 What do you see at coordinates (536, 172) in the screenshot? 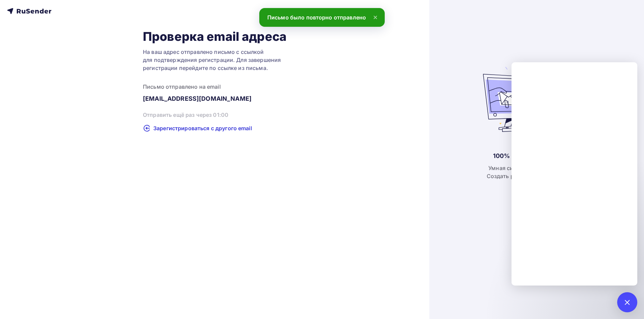
I see `div: Умная система для email рассылок. Создать рассылку это очень просто!` at bounding box center [536, 172].